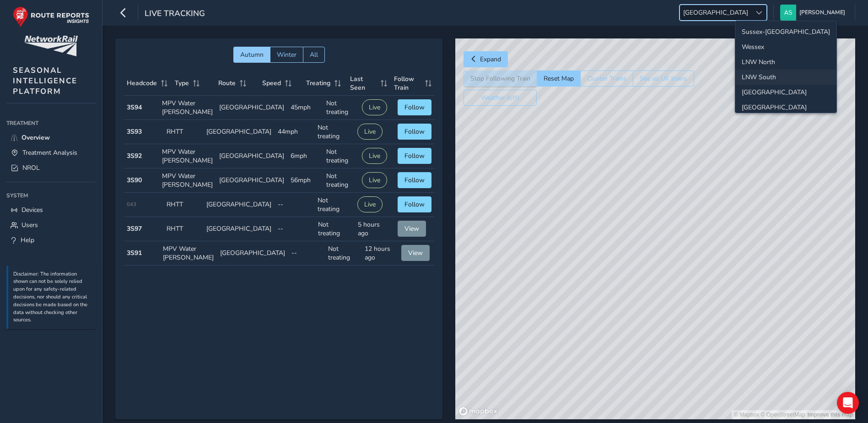 The width and height of the screenshot is (868, 423). Describe the element at coordinates (51, 210) in the screenshot. I see `a: Devices` at that location.